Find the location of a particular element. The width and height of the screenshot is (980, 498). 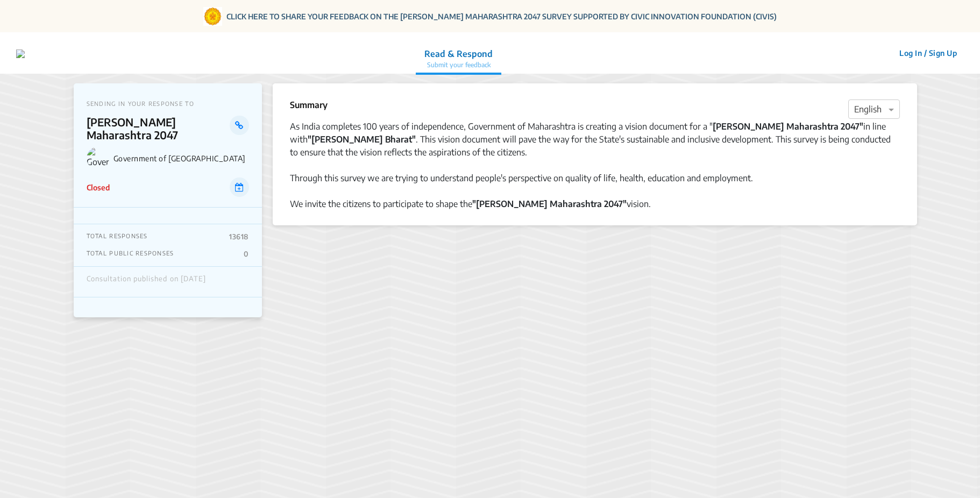

p: Submit your feedback is located at coordinates (458, 65).